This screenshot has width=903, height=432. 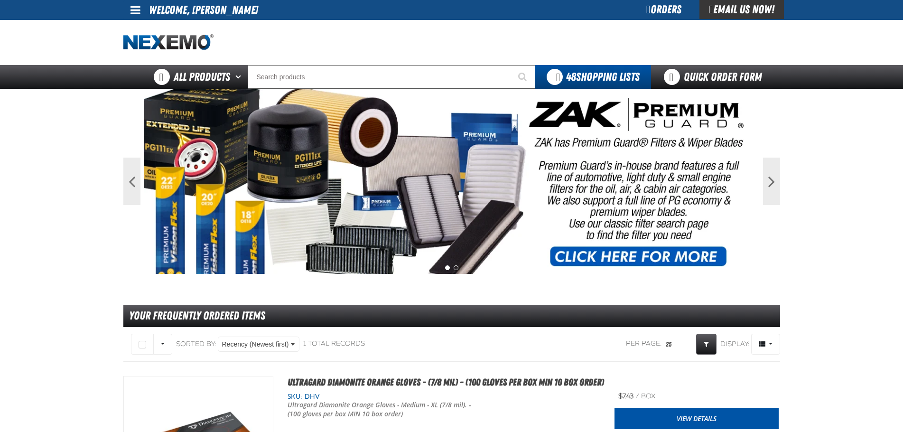 I want to click on span: Display:, so click(x=735, y=343).